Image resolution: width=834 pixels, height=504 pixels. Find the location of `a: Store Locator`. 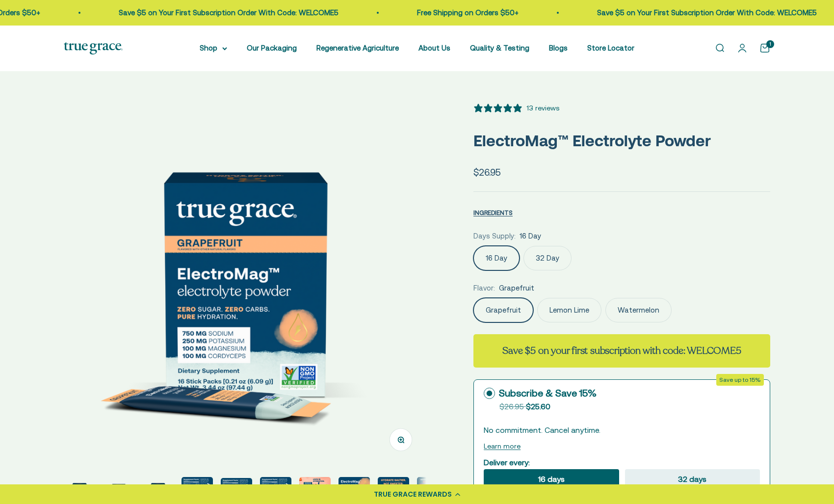

a: Store Locator is located at coordinates (611, 48).